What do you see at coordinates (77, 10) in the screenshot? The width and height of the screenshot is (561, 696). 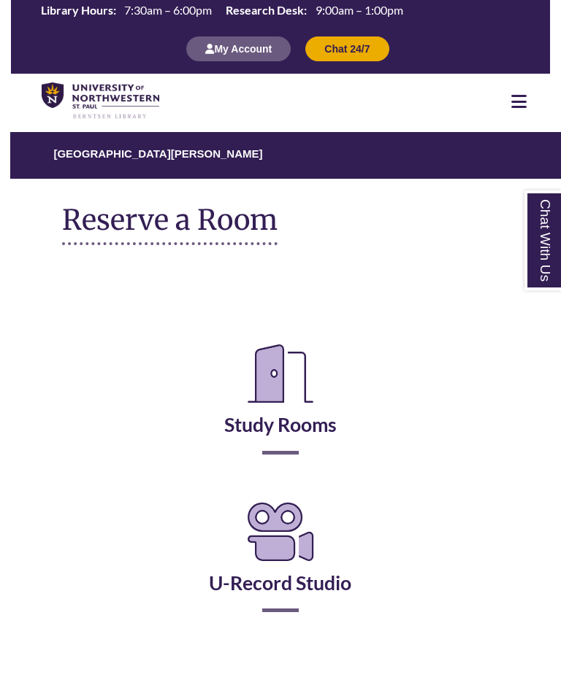 I see `th: Library Hours:` at bounding box center [77, 10].